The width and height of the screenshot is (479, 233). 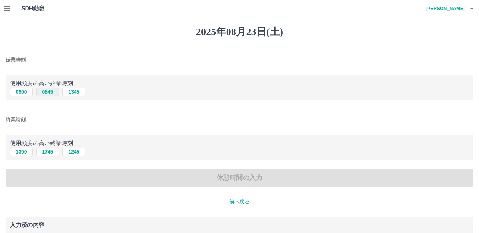 I want to click on p: 使用頻度の高い始業時刻, so click(x=239, y=83).